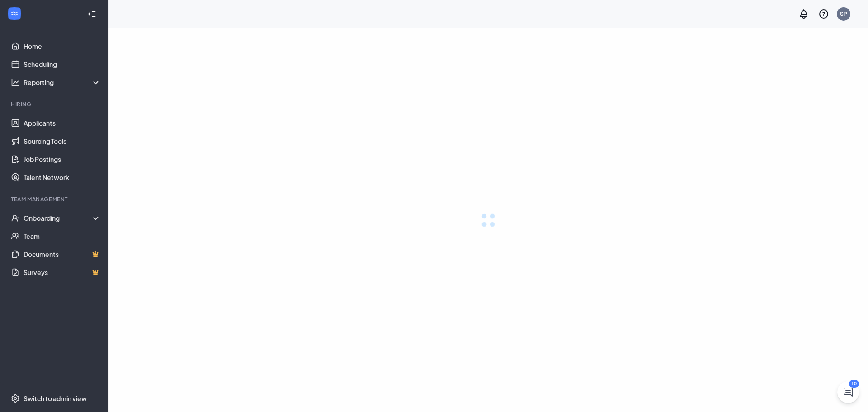 This screenshot has height=412, width=868. What do you see at coordinates (55, 104) in the screenshot?
I see `div: Hiring` at bounding box center [55, 104].